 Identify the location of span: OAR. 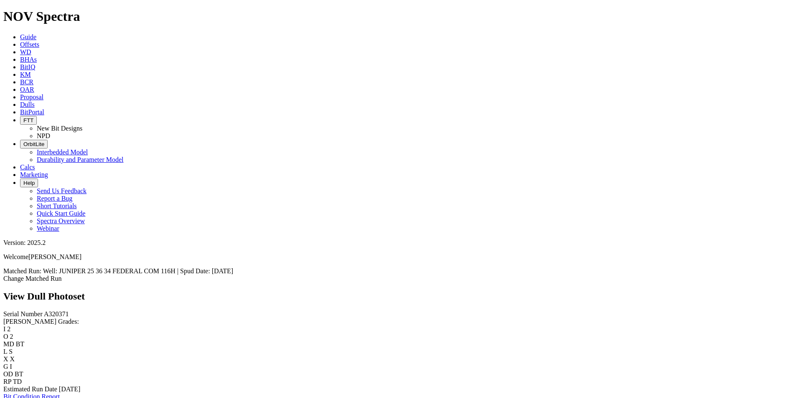
(27, 89).